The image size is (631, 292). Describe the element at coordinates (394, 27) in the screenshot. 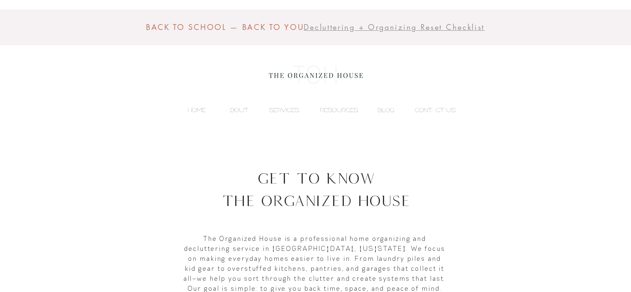

I see `a: Decluttering + Organizing Reset Checklist` at that location.